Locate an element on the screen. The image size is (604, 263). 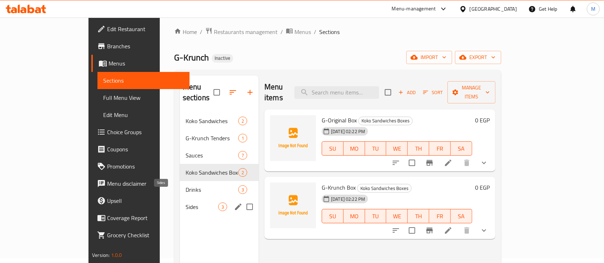
img: G-Krunch Box is located at coordinates (293, 206).